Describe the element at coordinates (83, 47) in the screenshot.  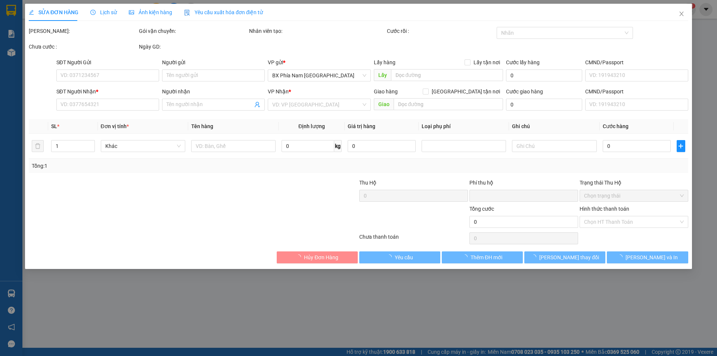
I see `div: Chưa cước :` at that location.